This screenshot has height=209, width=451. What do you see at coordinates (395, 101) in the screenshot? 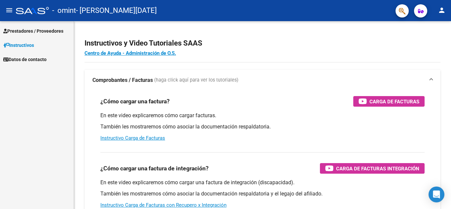
I see `span: Carga de Facturas` at bounding box center [395, 101].